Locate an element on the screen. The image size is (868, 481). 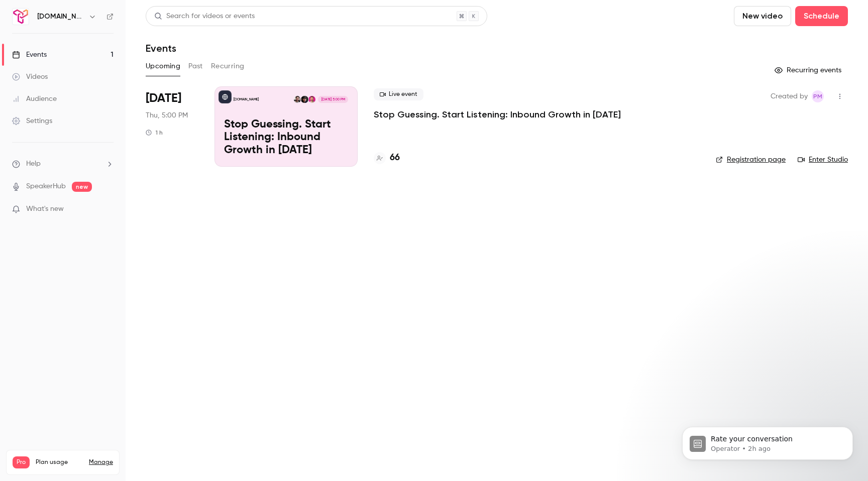
a: SpeakerHub is located at coordinates (46, 186).